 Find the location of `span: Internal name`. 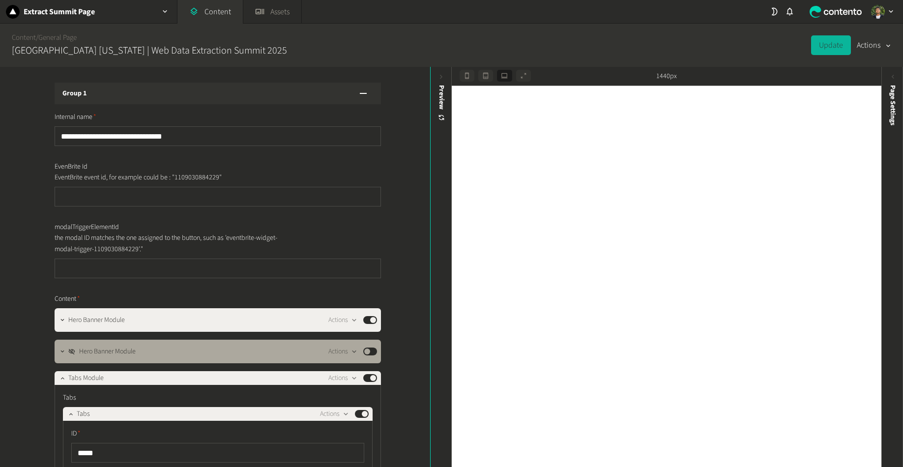

span: Internal name is located at coordinates (75, 117).